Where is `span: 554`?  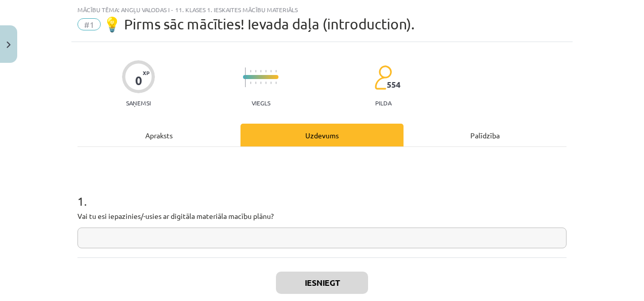
span: 554 is located at coordinates (393, 85).